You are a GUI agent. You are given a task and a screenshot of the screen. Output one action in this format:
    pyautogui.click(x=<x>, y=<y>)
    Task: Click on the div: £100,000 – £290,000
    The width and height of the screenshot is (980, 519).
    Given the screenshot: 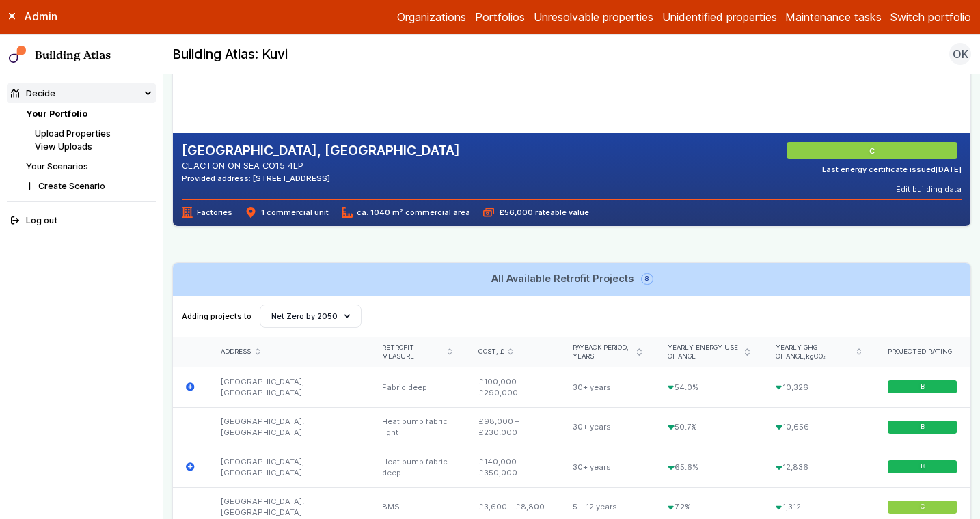 What is the action you would take?
    pyautogui.click(x=512, y=388)
    